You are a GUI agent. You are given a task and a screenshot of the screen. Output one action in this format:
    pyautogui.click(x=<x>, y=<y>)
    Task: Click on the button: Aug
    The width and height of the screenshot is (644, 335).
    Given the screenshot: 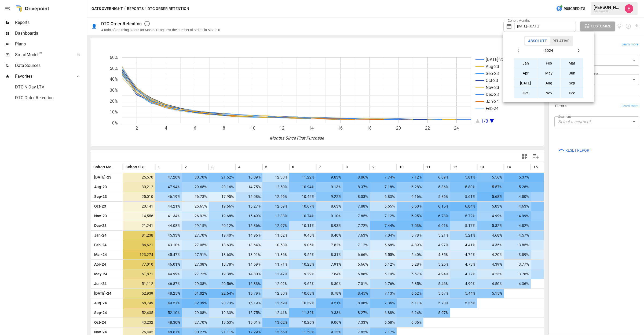 What is the action you would take?
    pyautogui.click(x=549, y=83)
    